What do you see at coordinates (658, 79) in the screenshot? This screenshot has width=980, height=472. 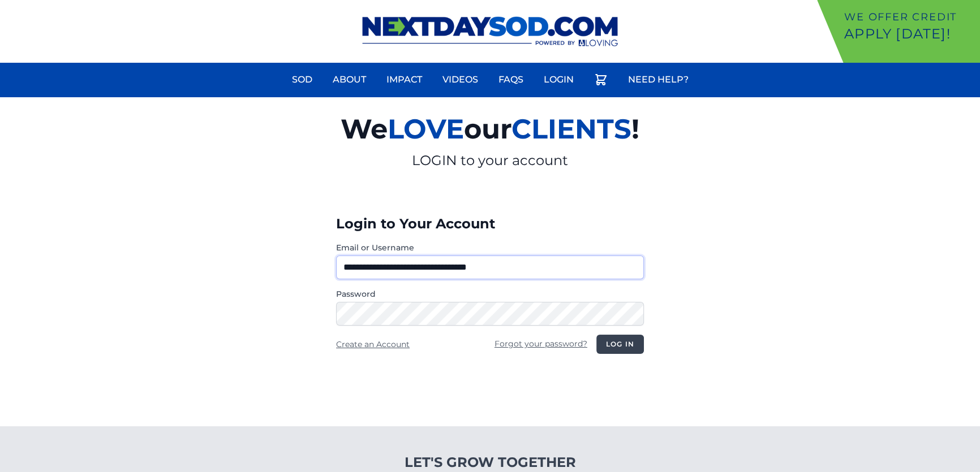 I see `a: Need Help?` at bounding box center [658, 79].